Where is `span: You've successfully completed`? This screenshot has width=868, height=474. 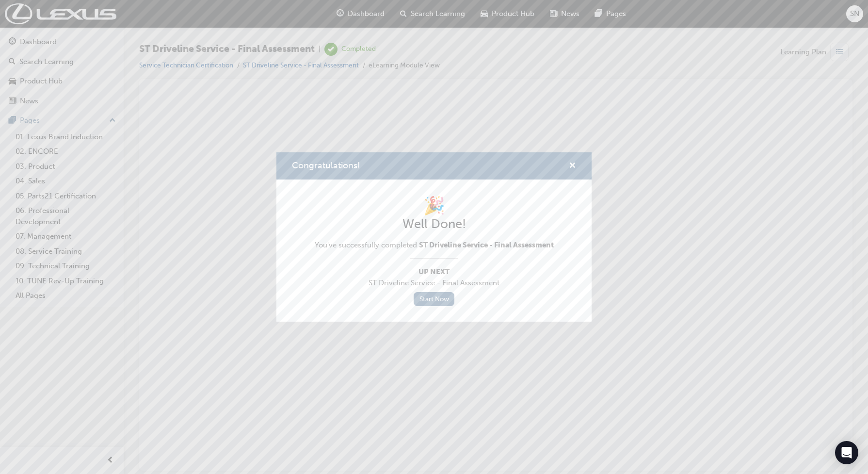 span: You've successfully completed is located at coordinates (434, 245).